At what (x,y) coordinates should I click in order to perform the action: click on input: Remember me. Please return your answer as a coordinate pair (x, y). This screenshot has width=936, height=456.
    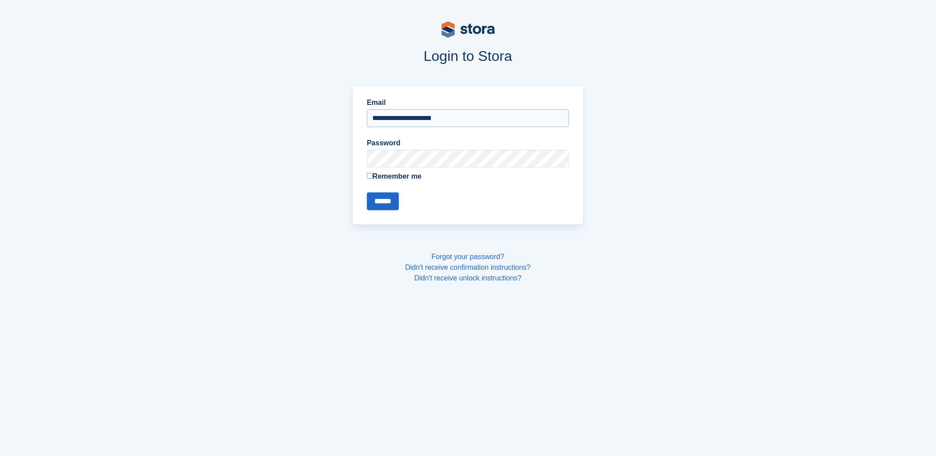
    Looking at the image, I should click on (370, 175).